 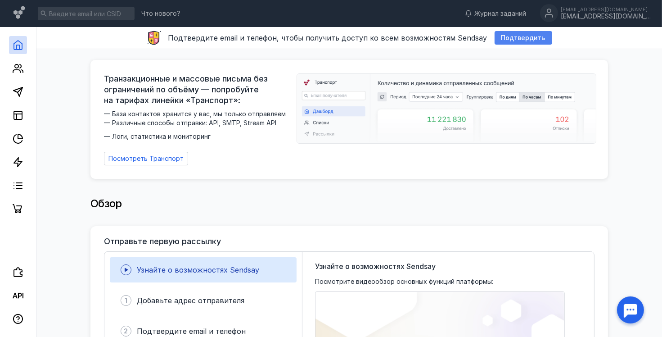 I want to click on a: Посмотреть Транспорт, so click(x=146, y=158).